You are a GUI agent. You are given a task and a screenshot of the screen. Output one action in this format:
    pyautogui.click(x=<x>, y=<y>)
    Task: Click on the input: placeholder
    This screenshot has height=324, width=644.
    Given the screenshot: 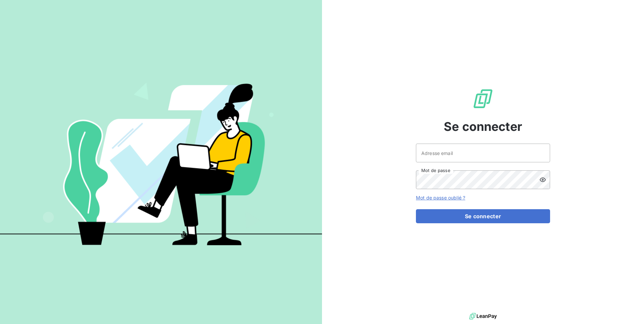 What is the action you would take?
    pyautogui.click(x=483, y=153)
    